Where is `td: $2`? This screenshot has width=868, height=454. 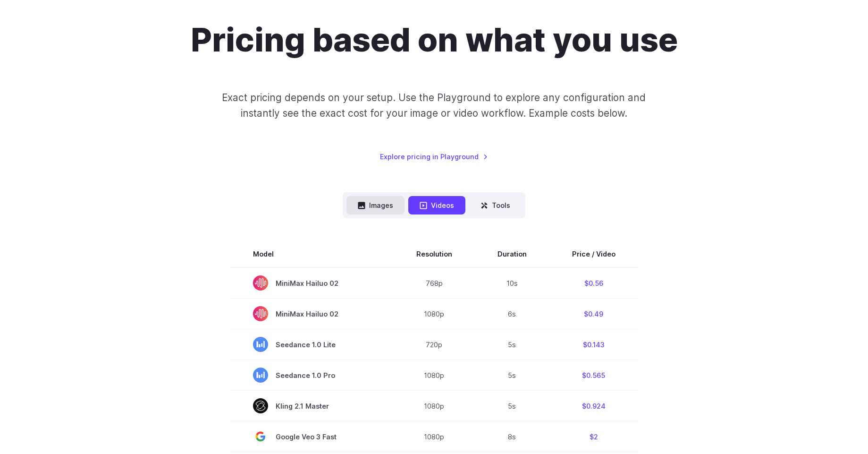 td: $2 is located at coordinates (594, 436).